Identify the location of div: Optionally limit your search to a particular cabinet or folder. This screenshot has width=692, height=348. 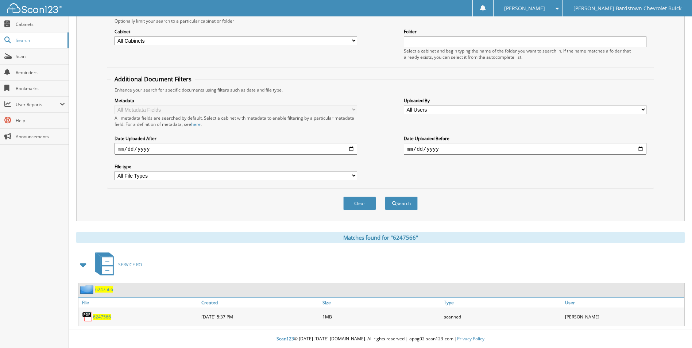
(380, 21).